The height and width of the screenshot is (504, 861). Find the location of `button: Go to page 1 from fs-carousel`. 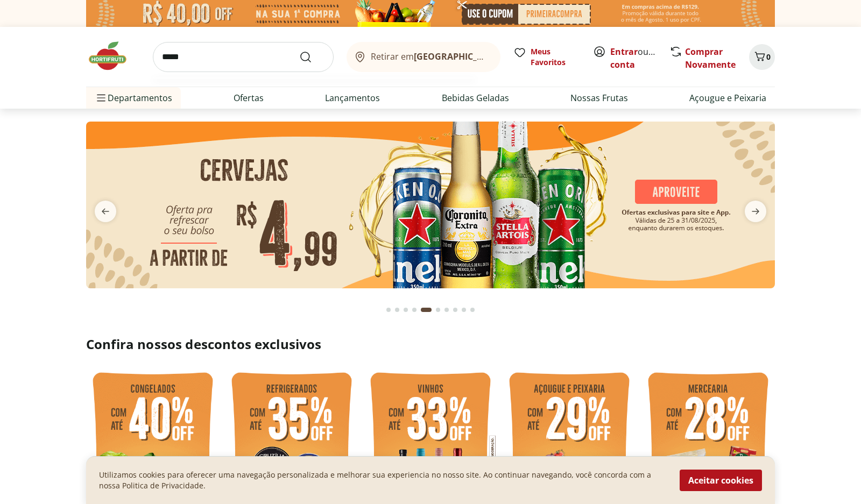

button: Go to page 1 from fs-carousel is located at coordinates (388, 310).